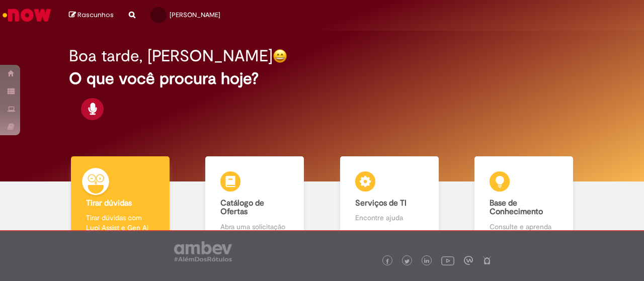  Describe the element at coordinates (203, 251) in the screenshot. I see `img: logo_footer_ambev_rotulo_gray.png` at that location.